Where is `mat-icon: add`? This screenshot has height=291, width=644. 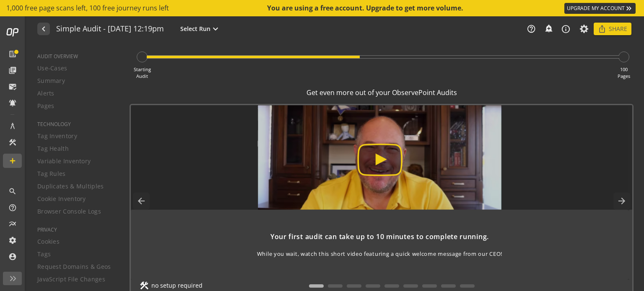 mat-icon: add is located at coordinates (13, 161).